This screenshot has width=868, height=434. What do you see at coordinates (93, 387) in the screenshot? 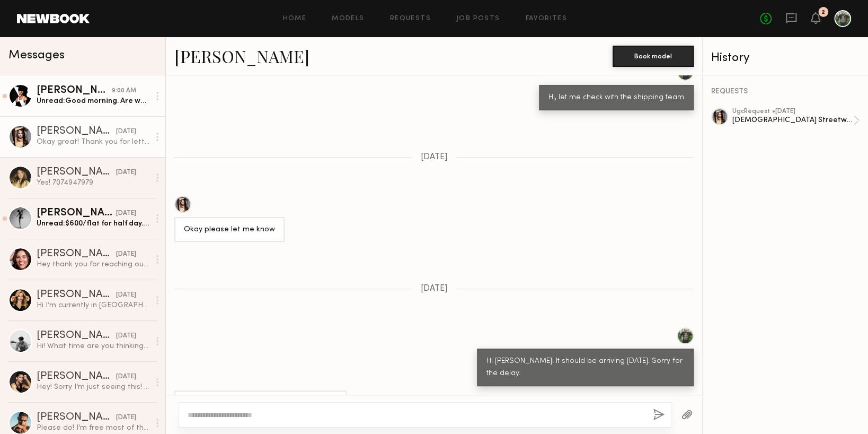
I see `div: Hey! Sorry I’m just seeing this! Let me know if you’re still interested, and any details you have...` at bounding box center [93, 387].